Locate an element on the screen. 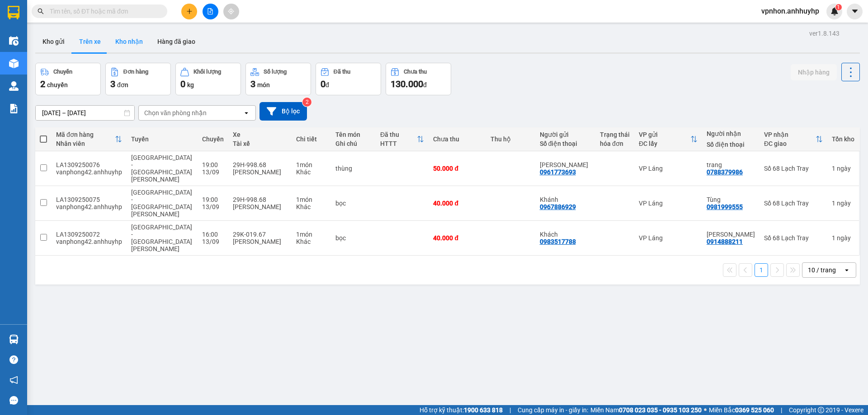  button: file-add is located at coordinates (210, 11).